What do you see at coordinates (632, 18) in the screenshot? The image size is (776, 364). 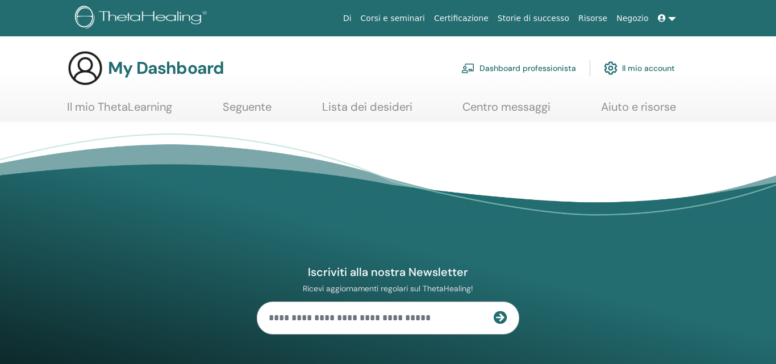 I see `a: Negozio` at bounding box center [632, 18].